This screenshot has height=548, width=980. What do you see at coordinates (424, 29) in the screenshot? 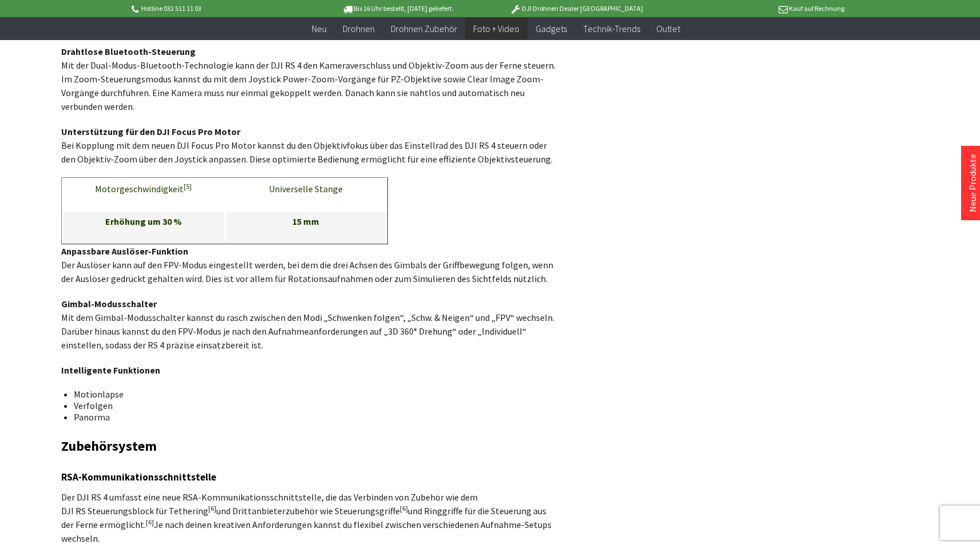
I see `a: Drohnen Zubehör` at bounding box center [424, 29].